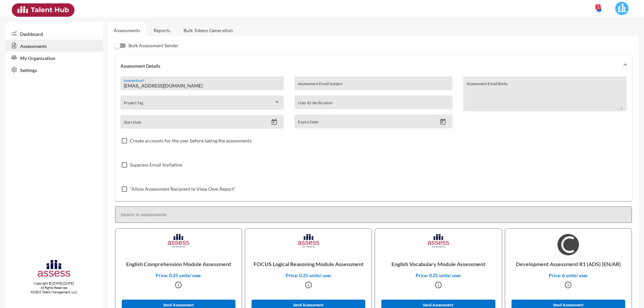 This screenshot has height=308, width=644. What do you see at coordinates (54, 70) in the screenshot?
I see `a: Settings` at bounding box center [54, 70].